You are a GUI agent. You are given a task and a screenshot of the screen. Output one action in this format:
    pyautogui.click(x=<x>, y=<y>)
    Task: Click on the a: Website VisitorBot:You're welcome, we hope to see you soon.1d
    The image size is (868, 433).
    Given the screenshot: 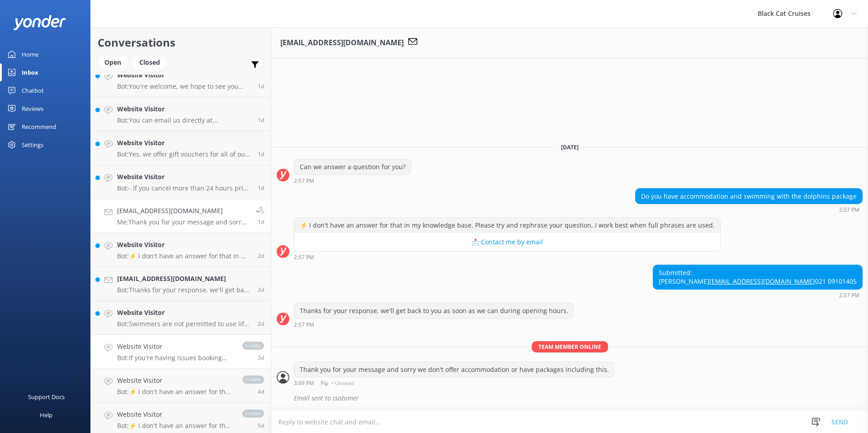 What is the action you would take?
    pyautogui.click(x=181, y=80)
    